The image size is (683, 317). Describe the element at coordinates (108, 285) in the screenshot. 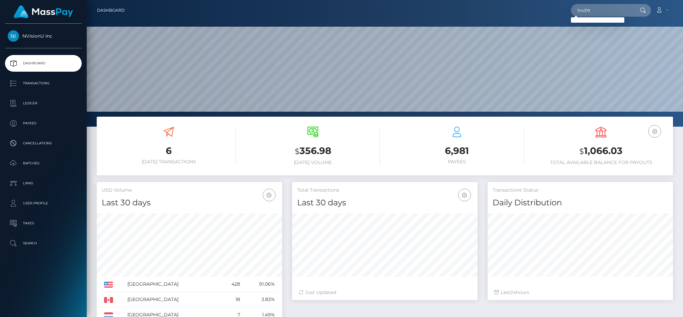

I see `img: US.png` at that location.